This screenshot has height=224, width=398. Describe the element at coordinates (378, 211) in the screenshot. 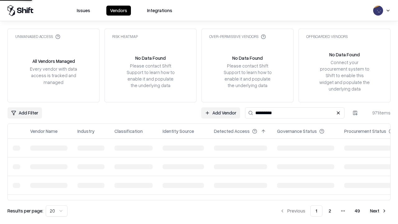

I see `button: Next` at that location.